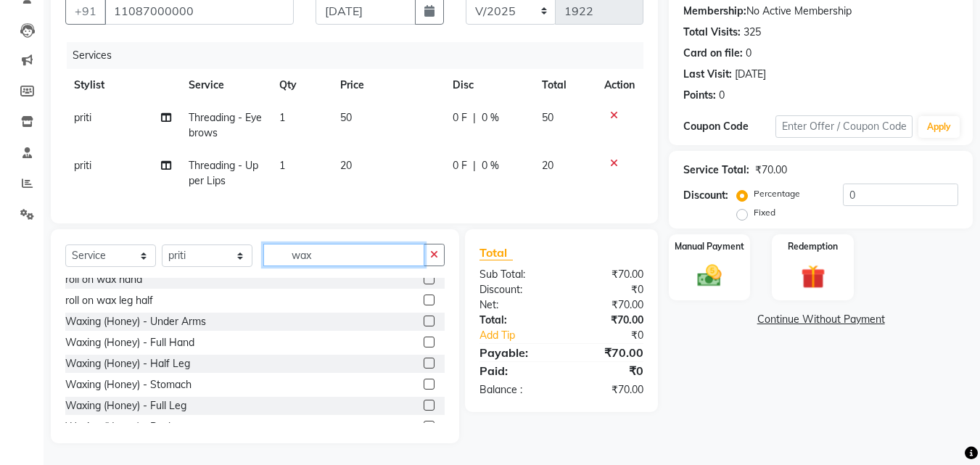 This screenshot has width=980, height=465. Describe the element at coordinates (127, 364) in the screenshot. I see `div: Waxing (Honey) - Half Leg` at that location.